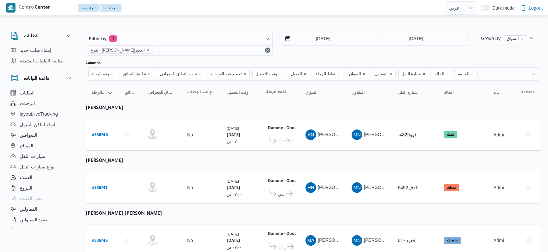 This screenshot has height=252, width=548. Describe the element at coordinates (42, 167) in the screenshot. I see `button: انواع سيارات النقل` at that location.